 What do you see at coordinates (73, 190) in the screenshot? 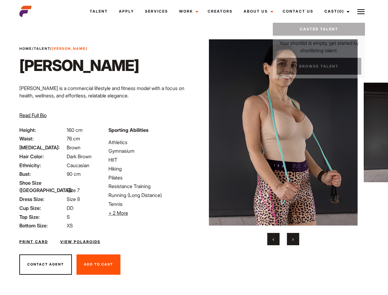
I see `span: Size 7` at bounding box center [73, 190].